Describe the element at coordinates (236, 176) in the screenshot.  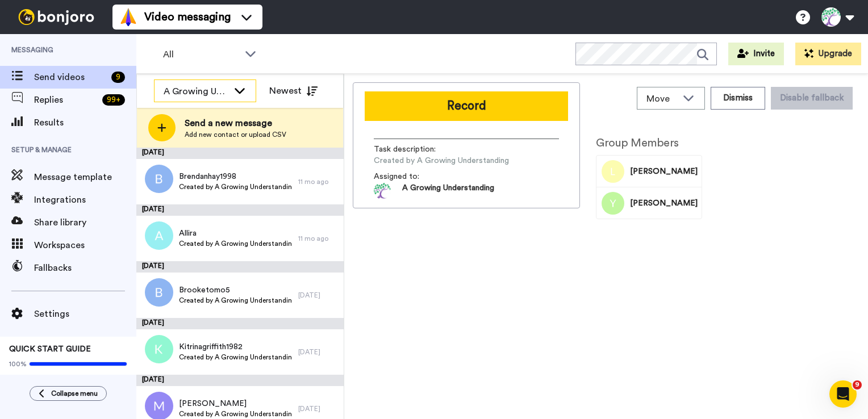
I see `span: Brendanhay1998` at that location.